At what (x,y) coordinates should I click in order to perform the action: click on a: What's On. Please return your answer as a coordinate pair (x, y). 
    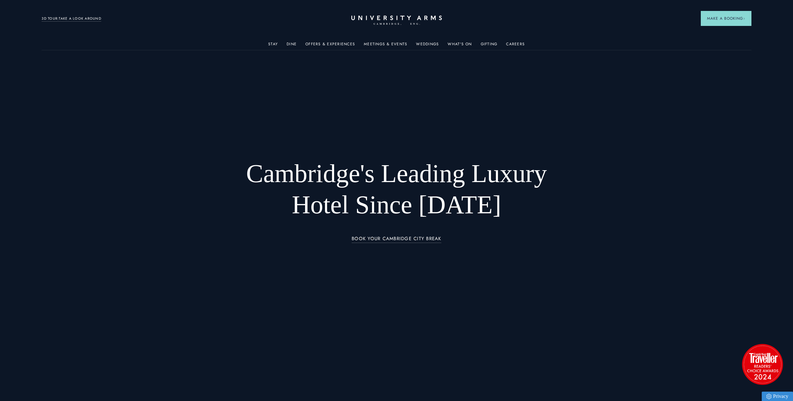
    Looking at the image, I should click on (459, 46).